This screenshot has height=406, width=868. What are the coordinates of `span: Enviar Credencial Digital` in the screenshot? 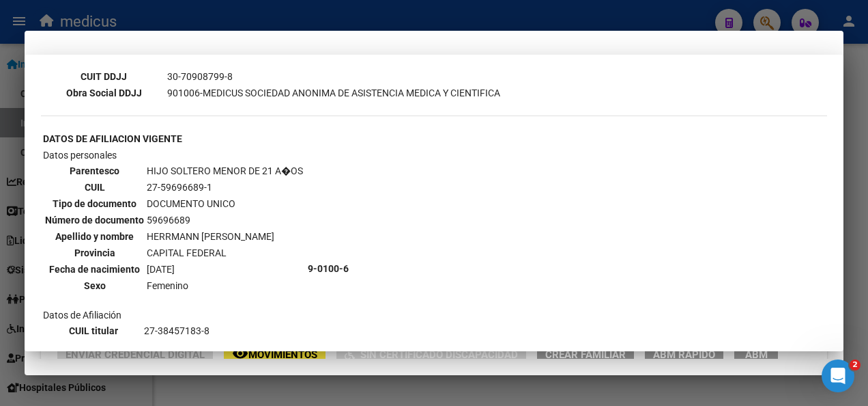 It's located at (135, 354).